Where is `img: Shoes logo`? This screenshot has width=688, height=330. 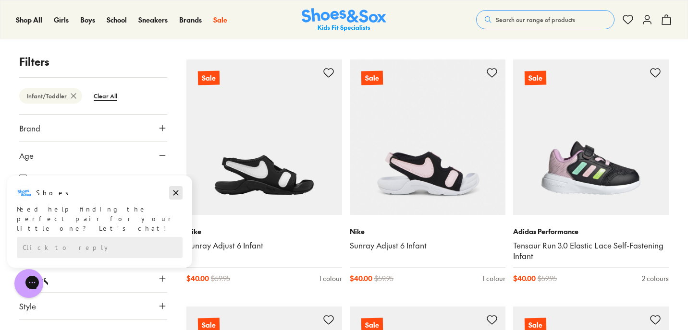 img: Shoes logo is located at coordinates (24, 19).